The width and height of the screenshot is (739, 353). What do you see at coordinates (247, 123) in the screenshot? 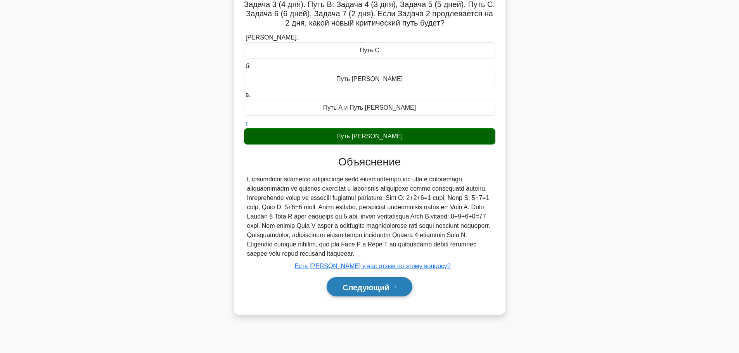
I see `font: г.` at bounding box center [247, 123].